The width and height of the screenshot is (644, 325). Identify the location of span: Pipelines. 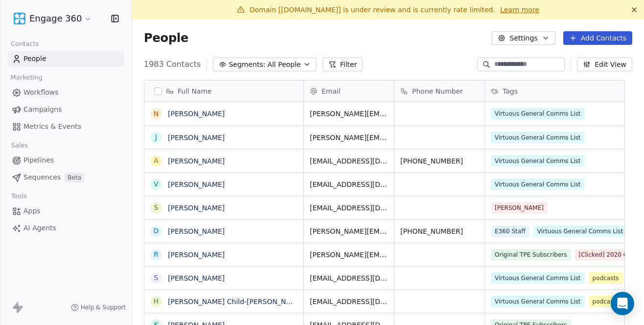
(38, 161).